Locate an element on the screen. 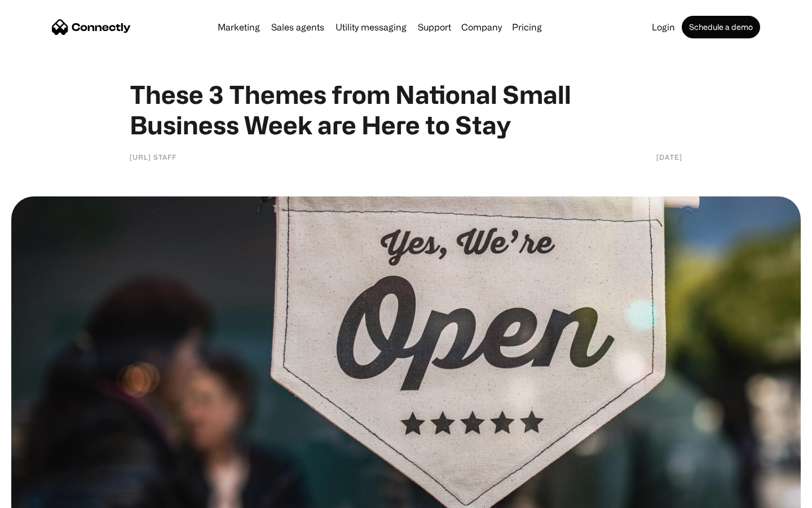 The width and height of the screenshot is (812, 508). div: Company is located at coordinates (482, 27).